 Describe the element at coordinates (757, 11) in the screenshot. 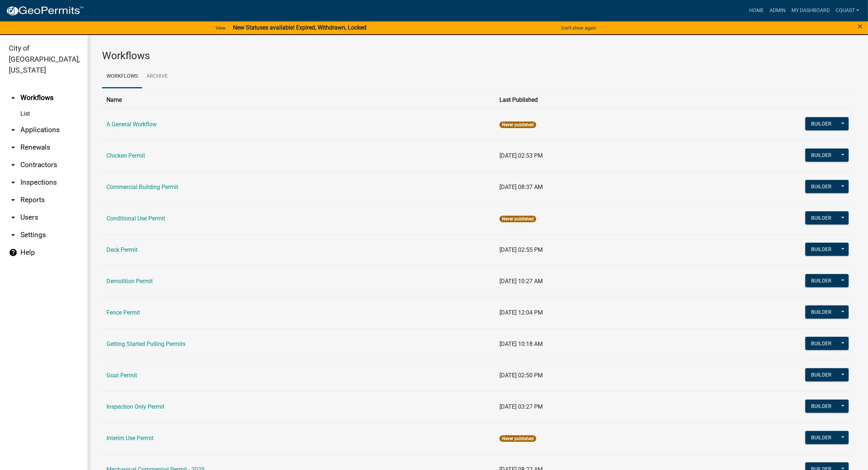

I see `a: Home` at that location.